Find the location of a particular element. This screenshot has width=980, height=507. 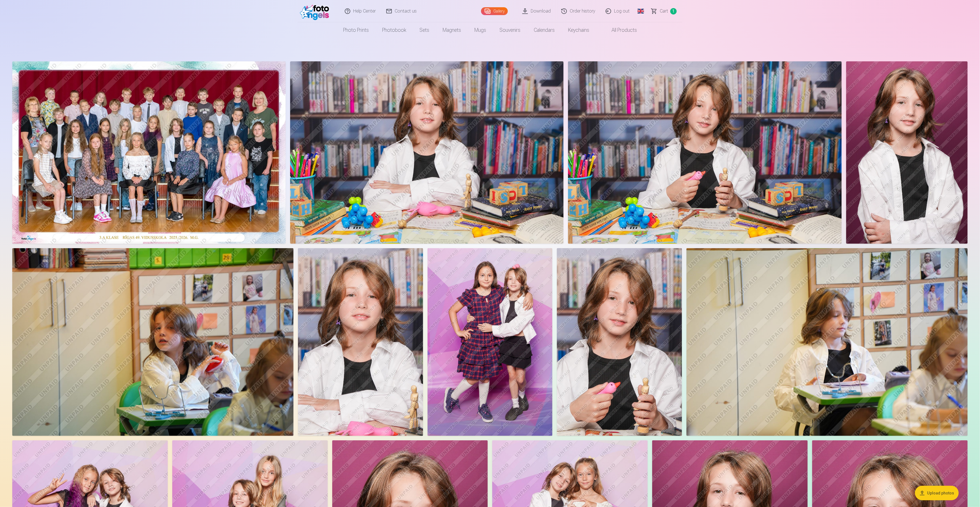

a: Keychains is located at coordinates (578, 30).